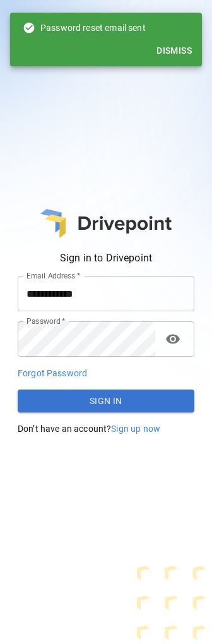 Image resolution: width=212 pixels, height=644 pixels. What do you see at coordinates (172, 339) in the screenshot?
I see `span: visibility` at bounding box center [172, 339].